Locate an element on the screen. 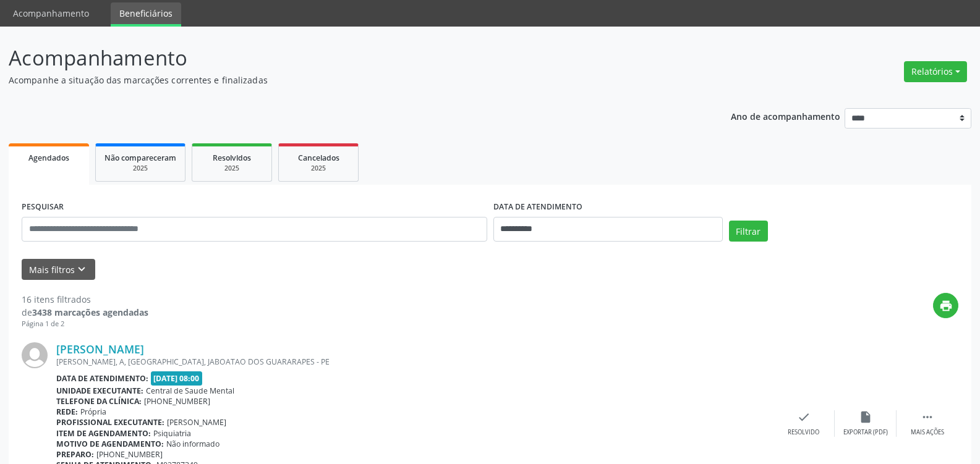 Image resolution: width=980 pixels, height=464 pixels. a: Beneficiários is located at coordinates (146, 14).